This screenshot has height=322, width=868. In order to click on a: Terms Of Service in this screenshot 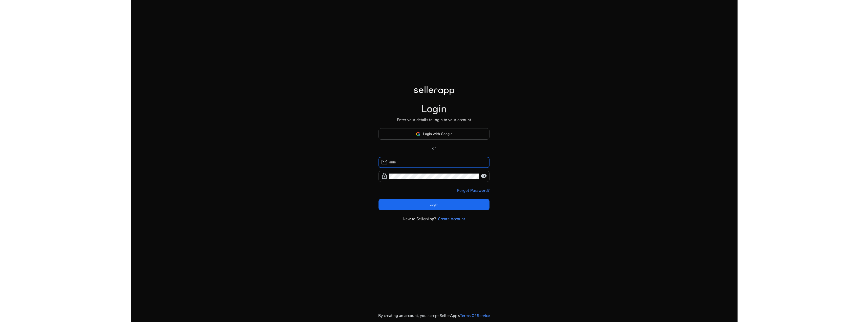, I will do `click(475, 315)`.